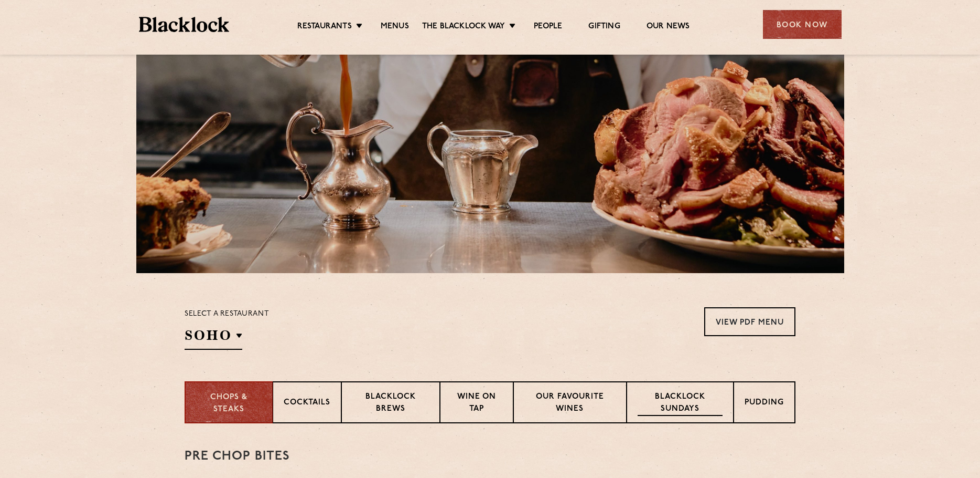 This screenshot has height=478, width=980. What do you see at coordinates (570, 403) in the screenshot?
I see `p: Our favourite wines` at bounding box center [570, 403].